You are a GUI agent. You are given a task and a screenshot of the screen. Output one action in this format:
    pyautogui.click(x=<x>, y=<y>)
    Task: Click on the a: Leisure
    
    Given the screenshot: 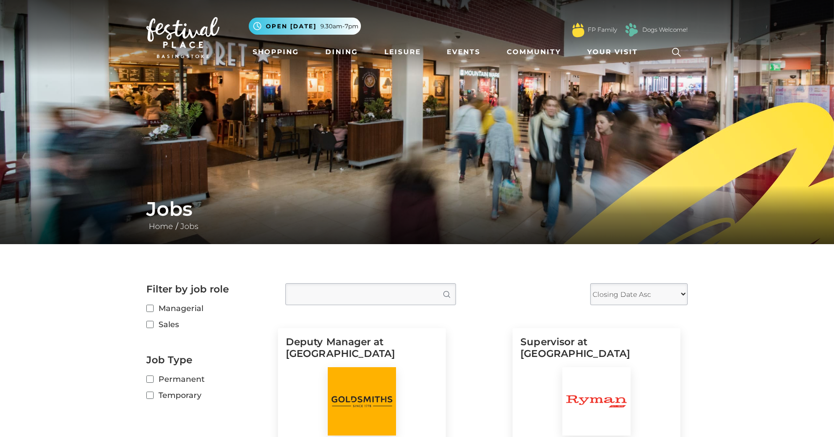 What is the action you would take?
    pyautogui.click(x=403, y=52)
    